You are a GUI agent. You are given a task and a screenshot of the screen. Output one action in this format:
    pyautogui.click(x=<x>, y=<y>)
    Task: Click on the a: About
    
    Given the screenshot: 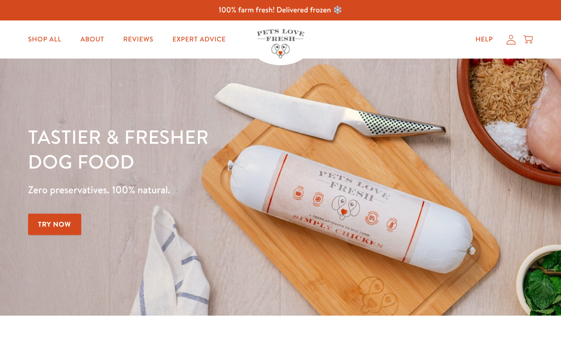 What is the action you would take?
    pyautogui.click(x=92, y=39)
    